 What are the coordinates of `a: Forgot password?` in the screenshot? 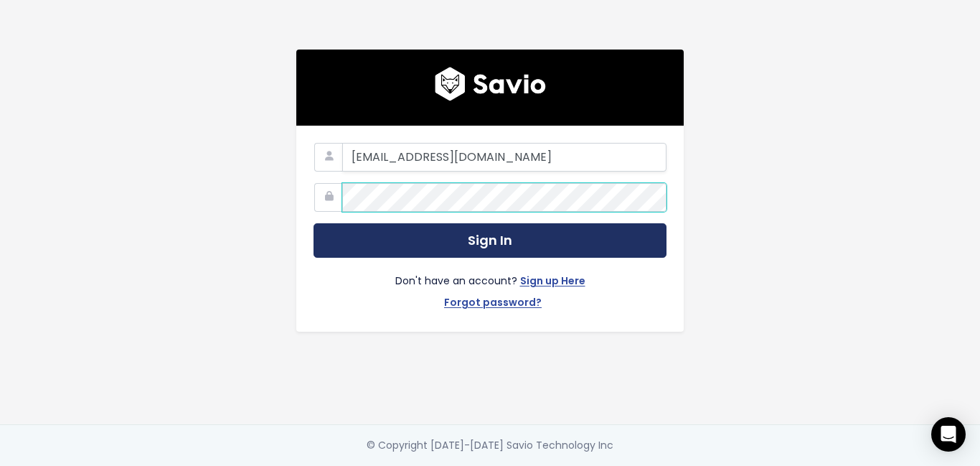 It's located at (493, 304).